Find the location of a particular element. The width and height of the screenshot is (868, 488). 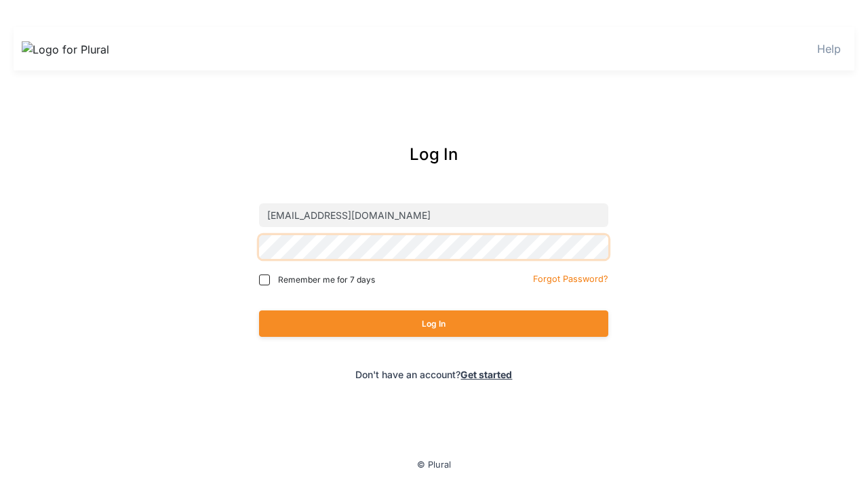

a: Help is located at coordinates (829, 49).